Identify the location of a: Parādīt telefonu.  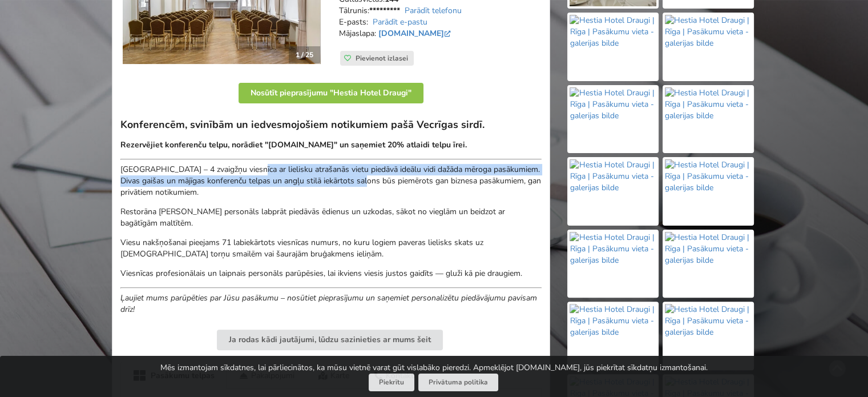
(433, 10).